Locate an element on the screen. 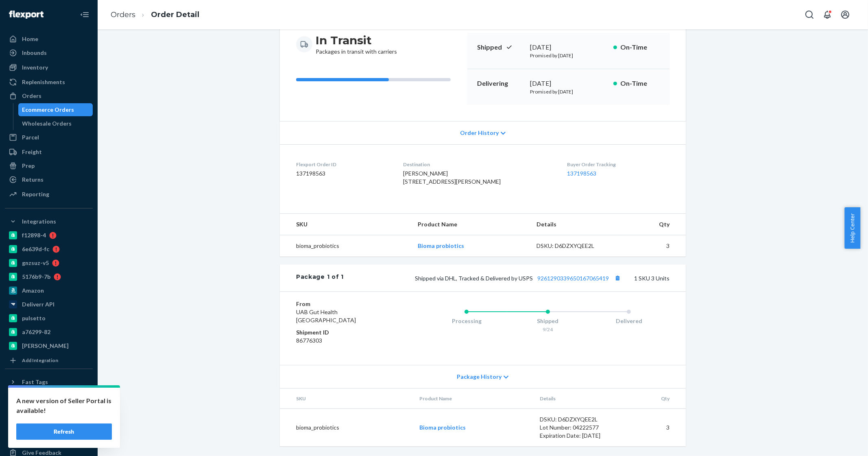  a: 6e639d-fc is located at coordinates (49, 249).